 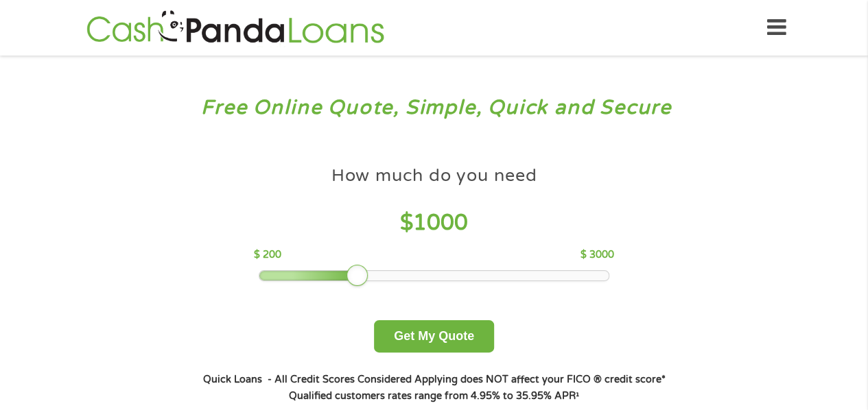 What do you see at coordinates (441, 223) in the screenshot?
I see `span: 1000` at bounding box center [441, 223].